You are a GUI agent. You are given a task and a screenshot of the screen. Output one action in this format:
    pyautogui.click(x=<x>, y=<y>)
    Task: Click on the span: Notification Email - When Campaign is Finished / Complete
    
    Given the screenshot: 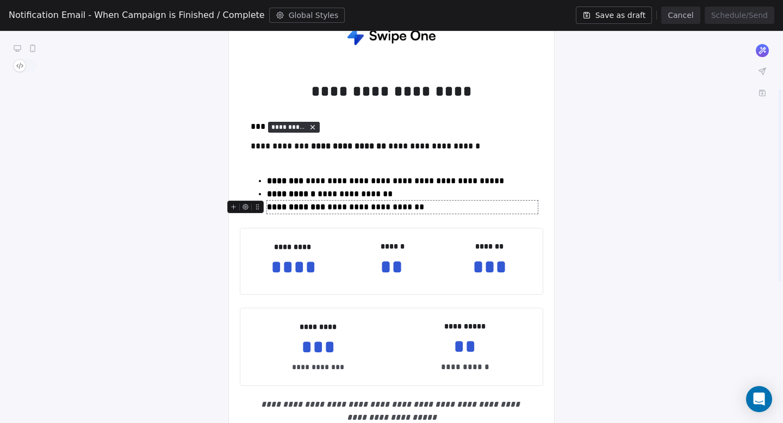 What is the action you would take?
    pyautogui.click(x=136, y=15)
    